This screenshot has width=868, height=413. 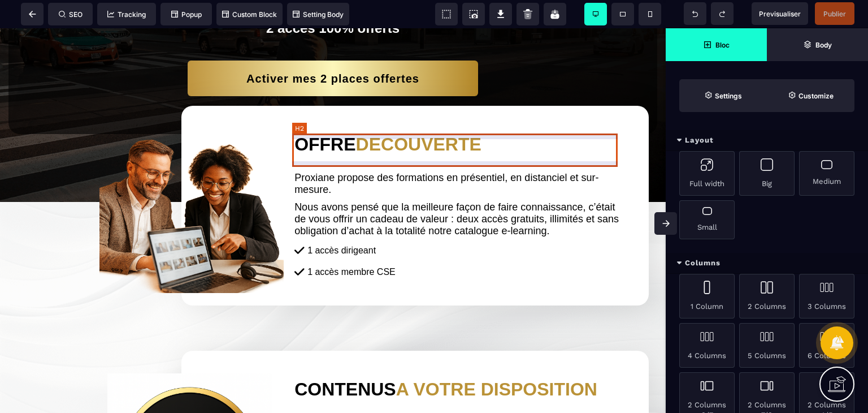 What do you see at coordinates (716, 44) in the screenshot?
I see `span: Open Blocks` at bounding box center [716, 44].